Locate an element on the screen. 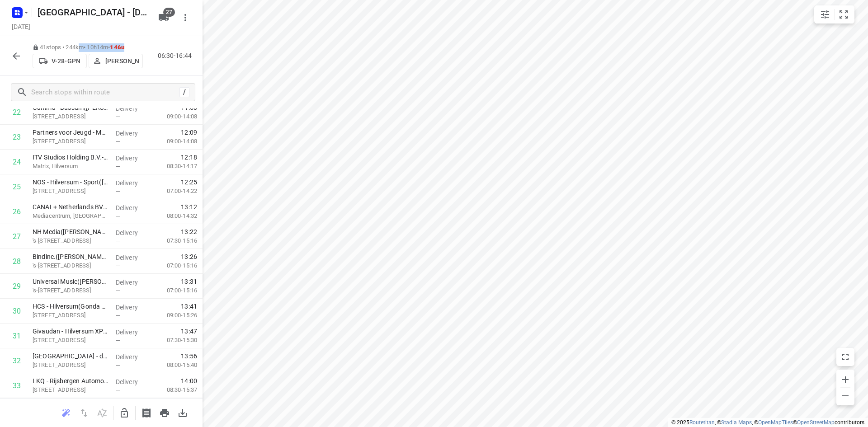  p: Matrix, Hilversum is located at coordinates (71, 166).